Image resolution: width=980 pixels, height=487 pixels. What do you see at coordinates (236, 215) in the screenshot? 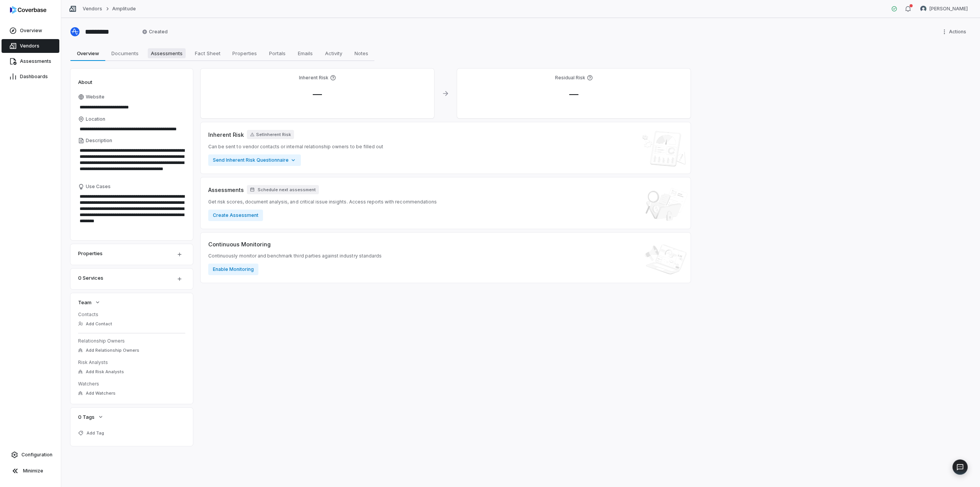
I see `button: Create Assessment` at bounding box center [236, 215].